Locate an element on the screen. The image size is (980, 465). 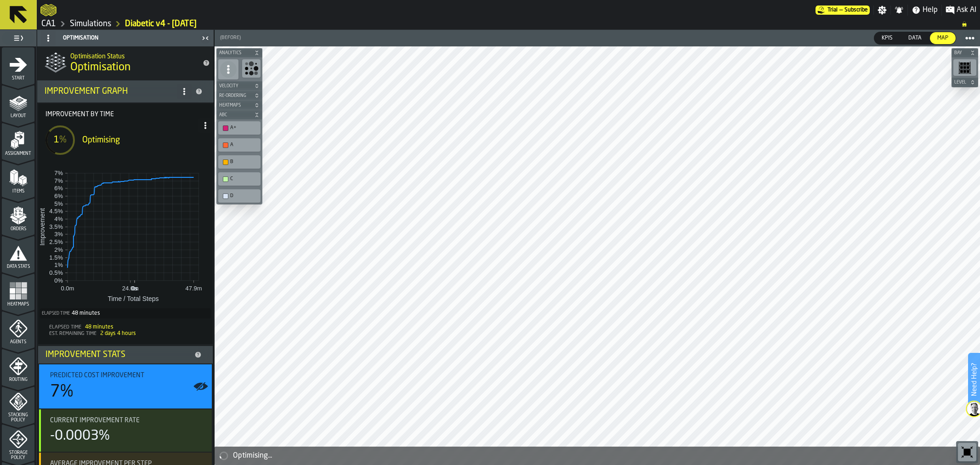
a: link-to-/wh/i/76e2a128-1b54-4d66-80d4-05ae4c277723/simulations/4f46fa79-321f-4135-93df-1274a9d3c70b is located at coordinates (161, 24).